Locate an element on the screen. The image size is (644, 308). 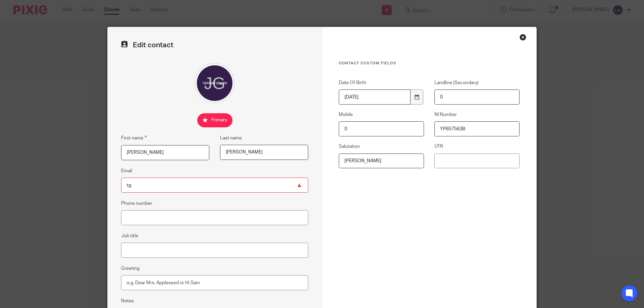
input: YYYY-MM-DD is located at coordinates (375, 97).